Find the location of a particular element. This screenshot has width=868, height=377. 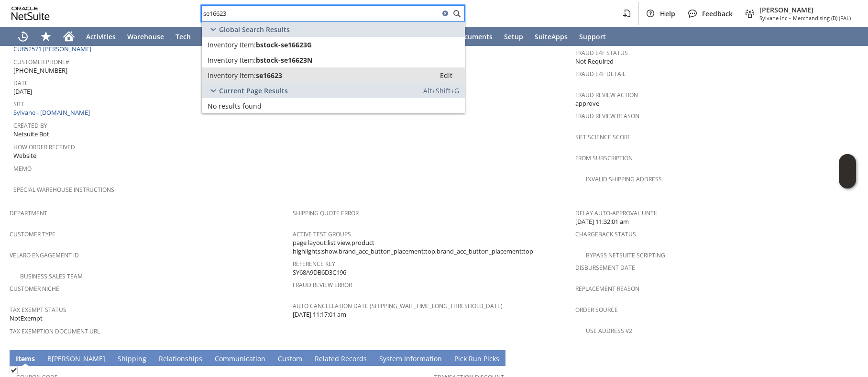

input: Search is located at coordinates (321, 13).